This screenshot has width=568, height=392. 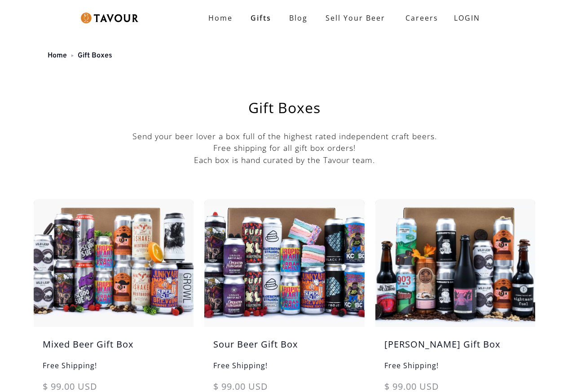 What do you see at coordinates (355, 18) in the screenshot?
I see `a: Sell Your Beer` at bounding box center [355, 18].